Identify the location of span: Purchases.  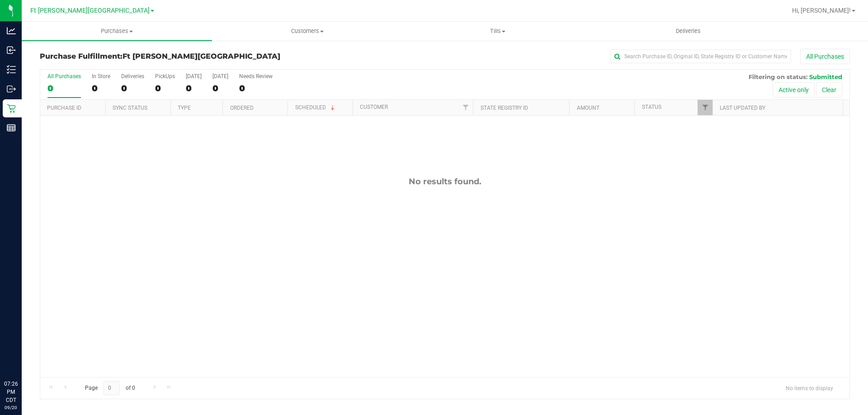
(117, 31).